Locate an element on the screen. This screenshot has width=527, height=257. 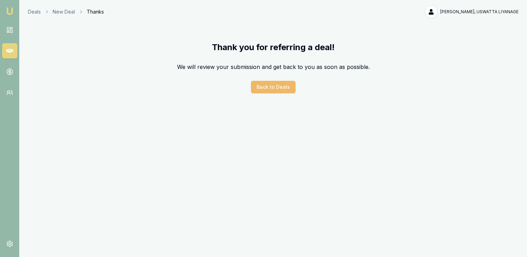
a: New Deal is located at coordinates (64, 12).